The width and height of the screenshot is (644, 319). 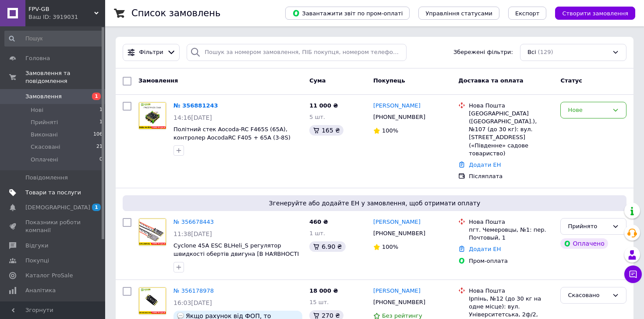 What do you see at coordinates (483, 52) in the screenshot?
I see `span: Збережені фільтри:` at bounding box center [483, 52].